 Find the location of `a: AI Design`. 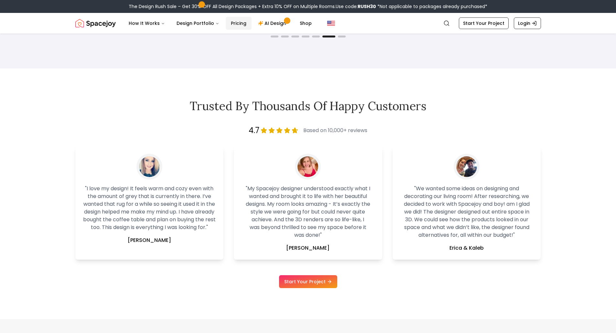

a: AI Design is located at coordinates (273, 23).